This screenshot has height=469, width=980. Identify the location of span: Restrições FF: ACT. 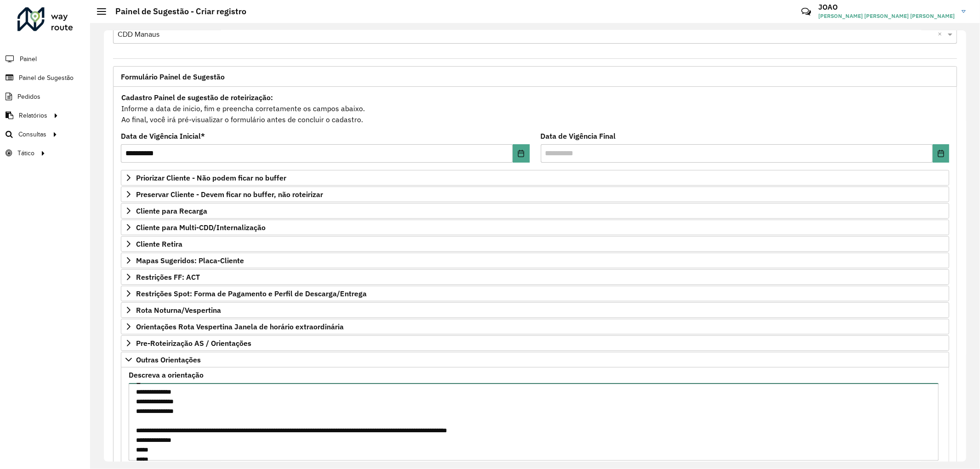
(168, 277).